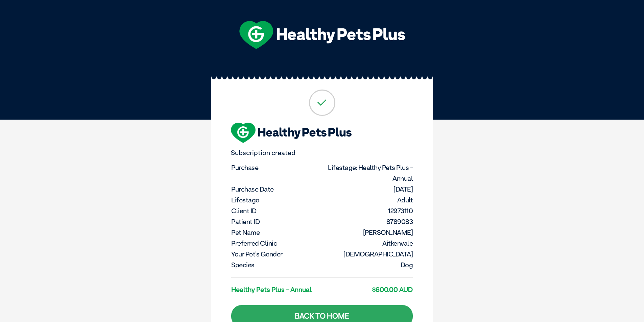 The height and width of the screenshot is (322, 644). I want to click on dt: Patient ID, so click(276, 222).